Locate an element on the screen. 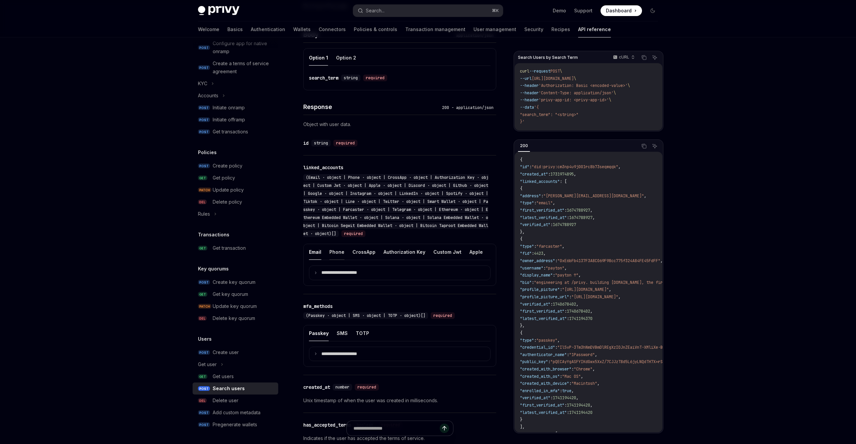 Image resolution: width=856 pixels, height=444 pixels. div: Pregenerate wallets is located at coordinates (235, 425).